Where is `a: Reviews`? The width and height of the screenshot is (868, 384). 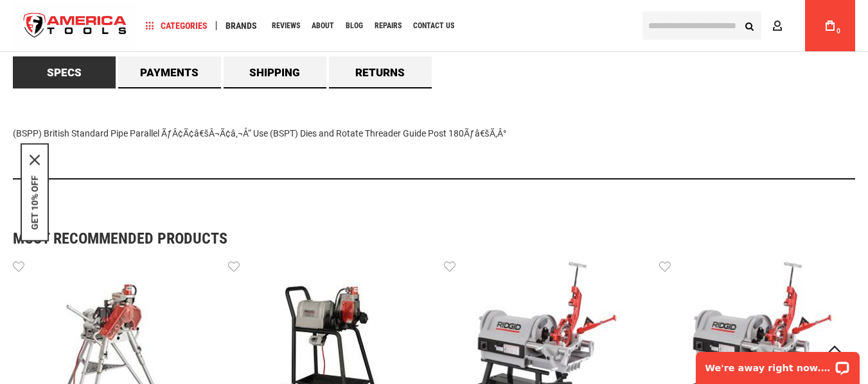 a: Reviews is located at coordinates (286, 26).